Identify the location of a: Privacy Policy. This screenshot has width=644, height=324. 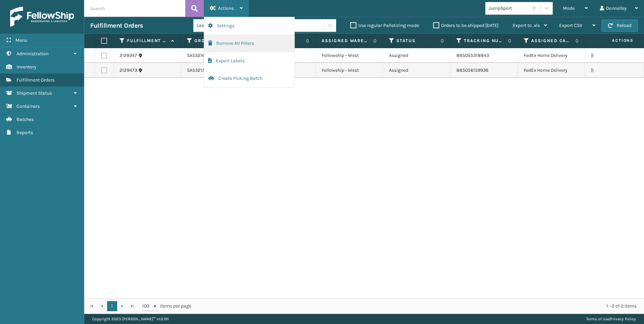
(623, 319).